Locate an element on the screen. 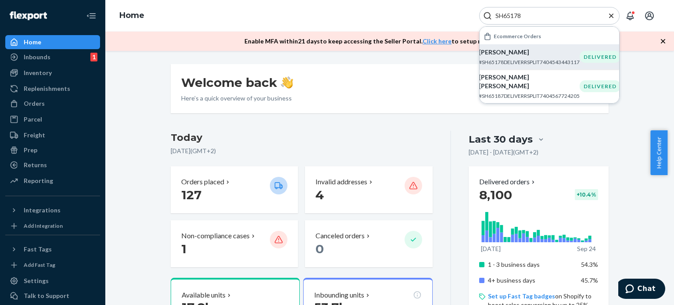 The image size is (674, 305). p: Orders placed is located at coordinates (203, 182).